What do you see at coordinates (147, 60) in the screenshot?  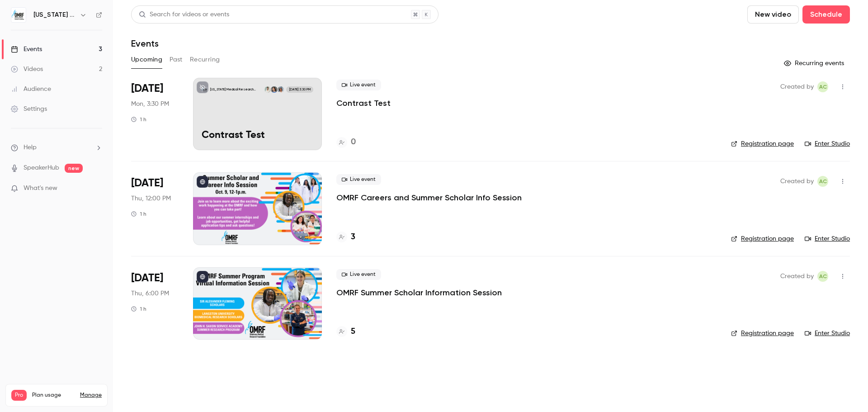 I see `button: Upcoming` at bounding box center [147, 60].